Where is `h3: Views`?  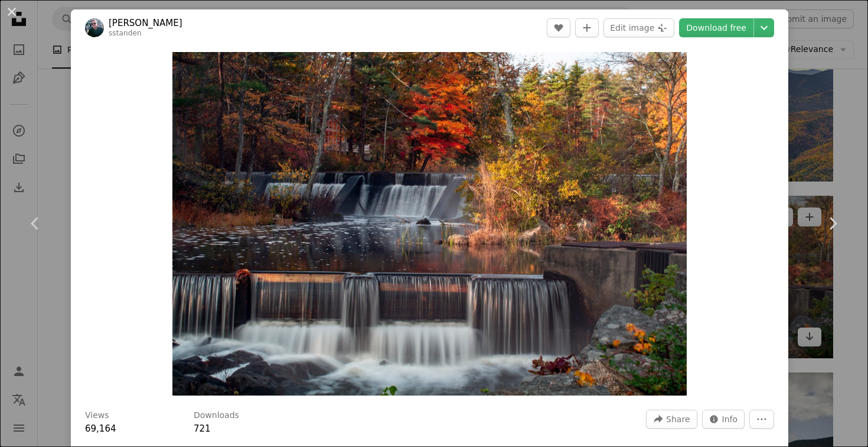 h3: Views is located at coordinates (97, 416).